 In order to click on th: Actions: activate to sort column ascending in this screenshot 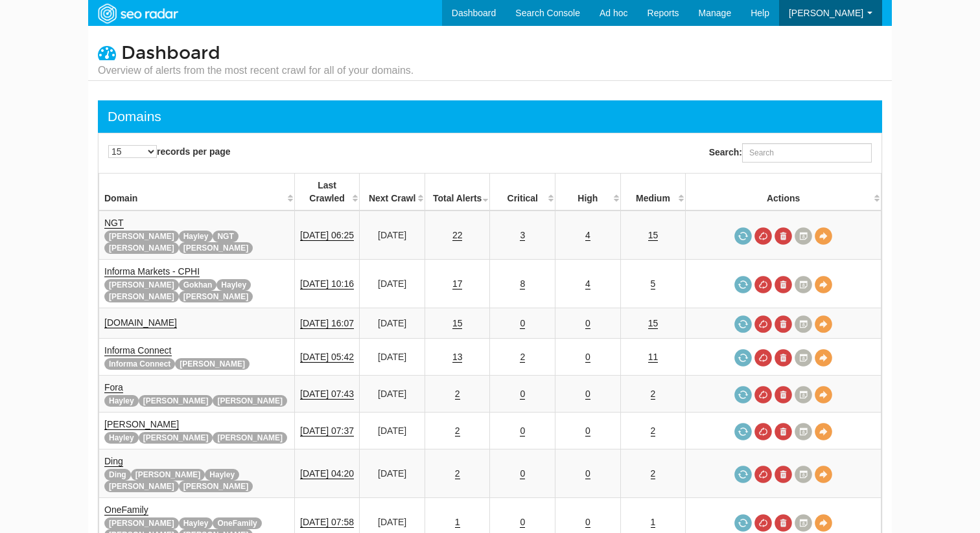, I will do `click(783, 192)`.